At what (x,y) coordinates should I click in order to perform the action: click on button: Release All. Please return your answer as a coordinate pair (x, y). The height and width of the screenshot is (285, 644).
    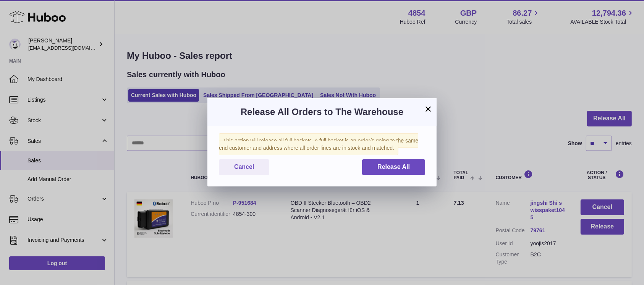
    Looking at the image, I should click on (393, 167).